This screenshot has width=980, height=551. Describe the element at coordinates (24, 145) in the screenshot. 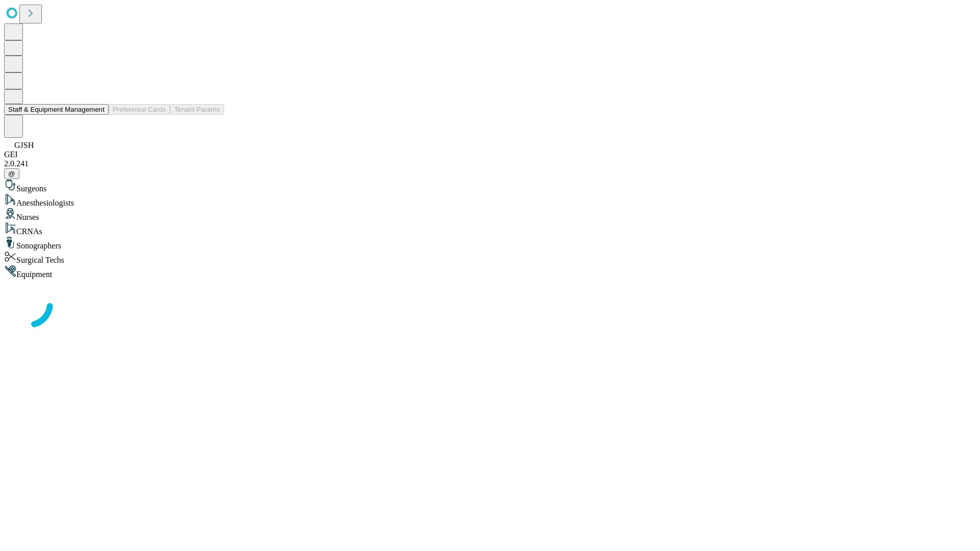

I see `span: GJSH` at that location.